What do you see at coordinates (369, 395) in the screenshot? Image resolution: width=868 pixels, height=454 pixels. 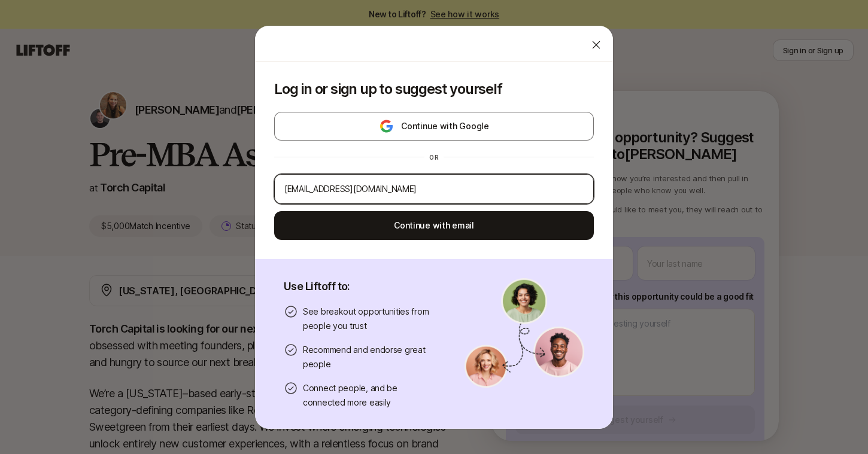 I see `p: Connect people, and be connected more easily` at bounding box center [369, 395].